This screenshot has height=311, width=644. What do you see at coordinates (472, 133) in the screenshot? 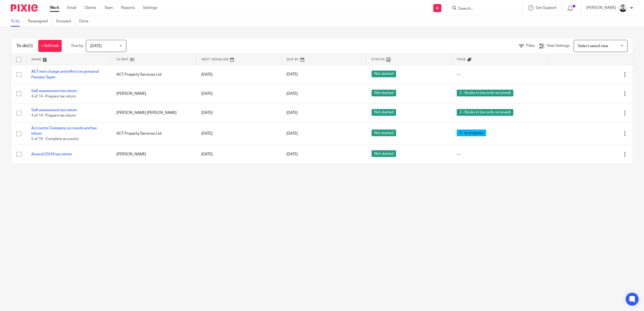
I see `span: 3 - In progress` at bounding box center [472, 133].